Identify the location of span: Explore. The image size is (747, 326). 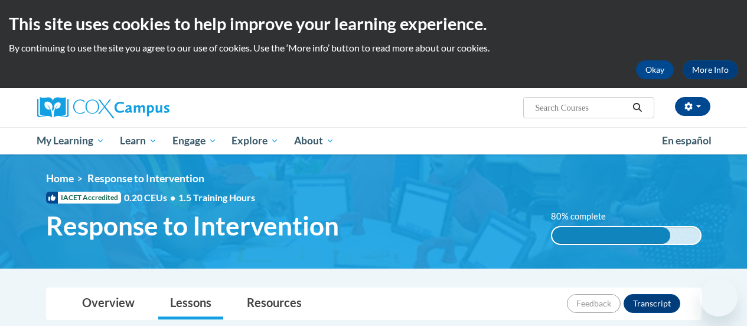
(255, 141).